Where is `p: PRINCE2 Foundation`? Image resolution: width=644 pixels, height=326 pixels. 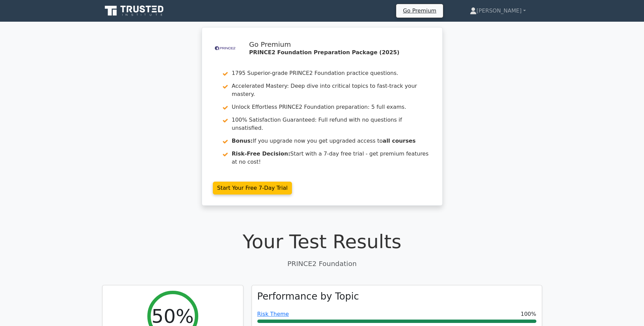 p: PRINCE2 Foundation is located at coordinates (322, 264).